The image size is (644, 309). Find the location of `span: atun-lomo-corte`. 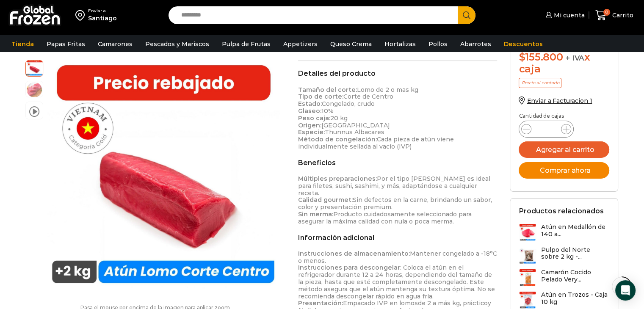

span: atun-lomo-corte is located at coordinates (34, 90).